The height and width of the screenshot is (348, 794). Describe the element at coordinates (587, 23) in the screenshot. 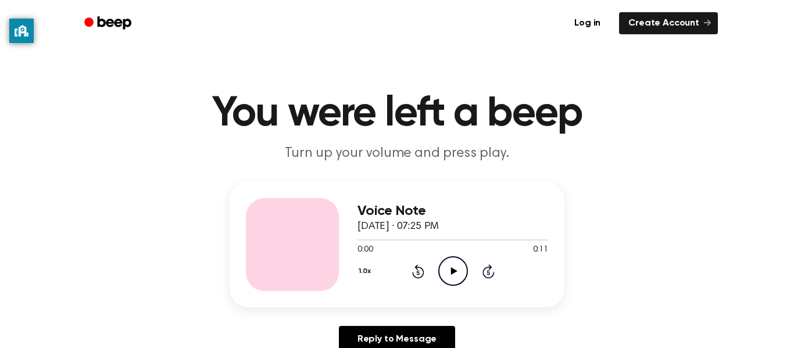

I see `a: Log in` at that location.